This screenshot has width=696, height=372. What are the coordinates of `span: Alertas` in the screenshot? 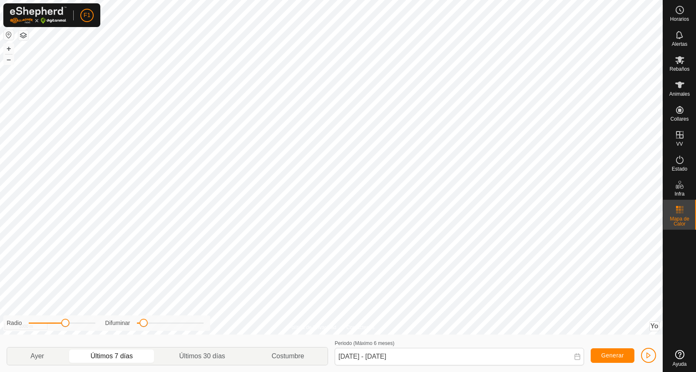 It's located at (679, 44).